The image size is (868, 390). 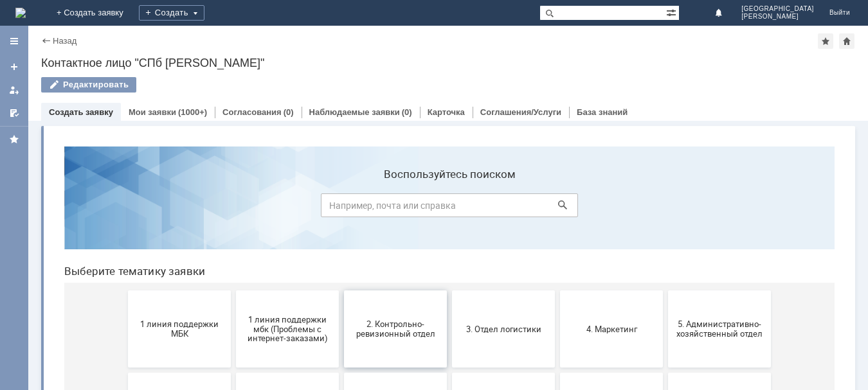 What do you see at coordinates (125, 192) in the screenshot?
I see `span: 1 линия поддержки МБК` at bounding box center [125, 192].